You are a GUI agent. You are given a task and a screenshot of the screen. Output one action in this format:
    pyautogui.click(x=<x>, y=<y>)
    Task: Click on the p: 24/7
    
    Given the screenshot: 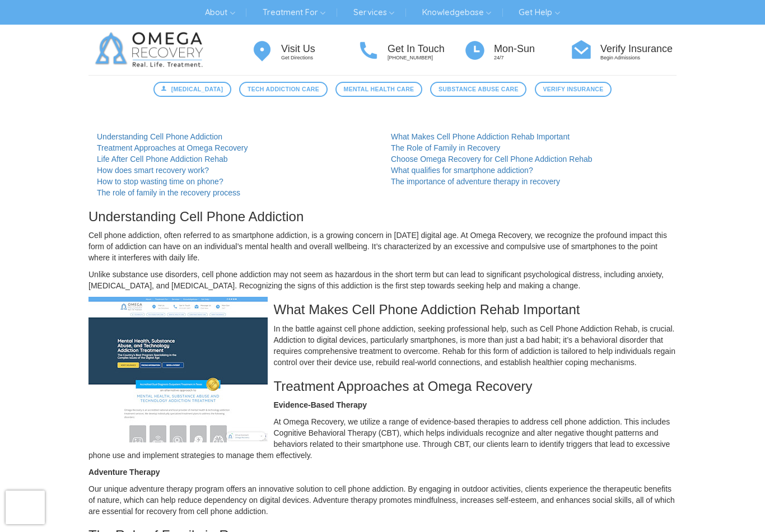 What is the action you would take?
    pyautogui.click(x=532, y=58)
    